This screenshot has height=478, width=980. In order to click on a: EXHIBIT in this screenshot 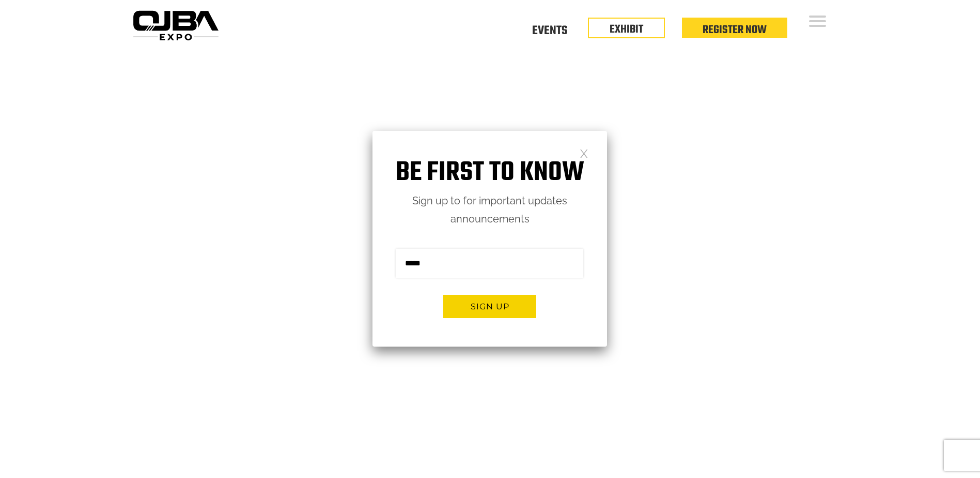, I will do `click(626, 29)`.